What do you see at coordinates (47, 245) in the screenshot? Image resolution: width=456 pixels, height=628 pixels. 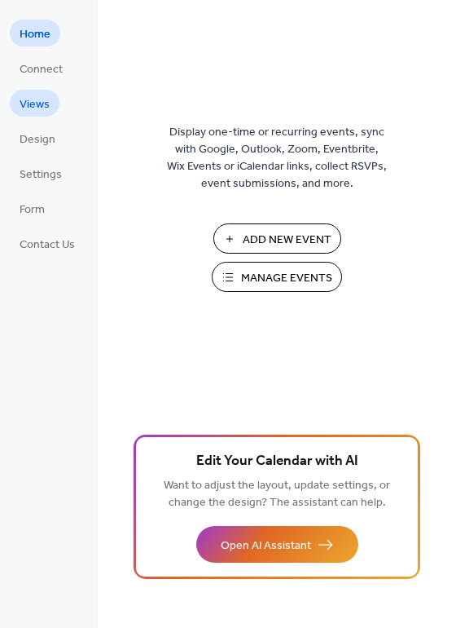 I see `span: Contact Us` at bounding box center [47, 245].